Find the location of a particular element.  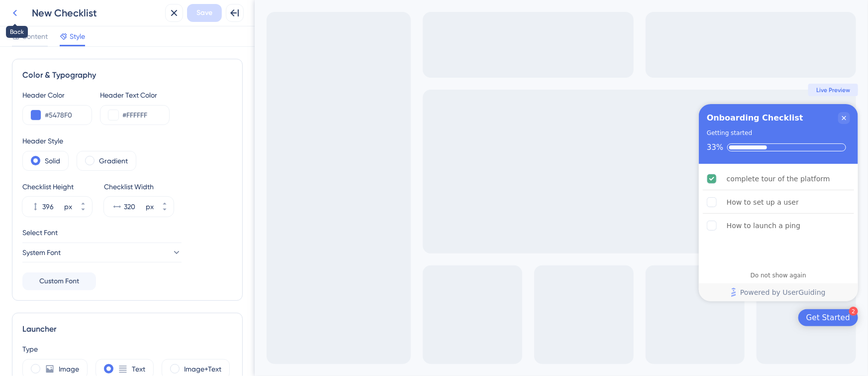

div: complete tour of the platform is complete. is located at coordinates (524, 179).